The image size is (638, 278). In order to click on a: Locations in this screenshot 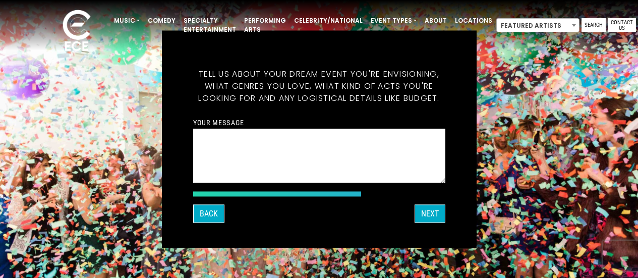, I will do `click(474, 21)`.